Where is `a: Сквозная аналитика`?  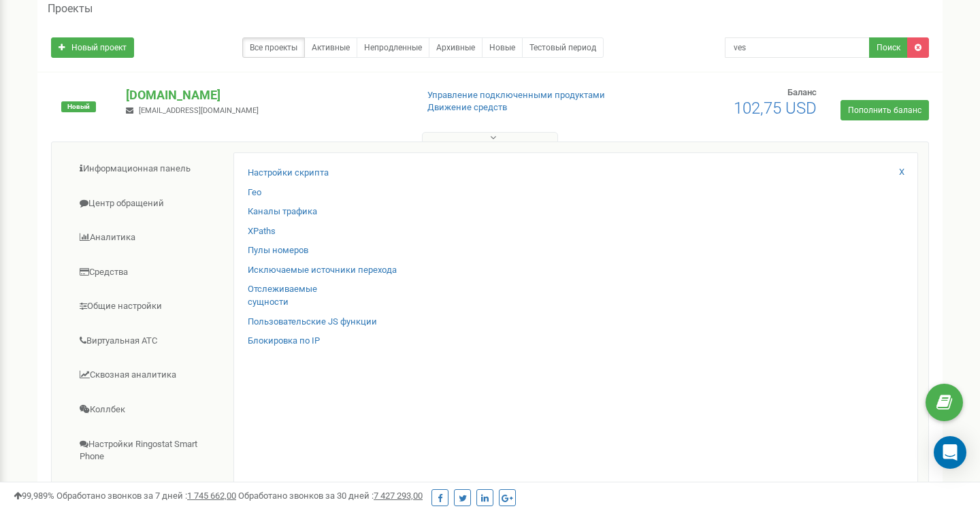
a: Сквозная аналитика is located at coordinates (148, 375).